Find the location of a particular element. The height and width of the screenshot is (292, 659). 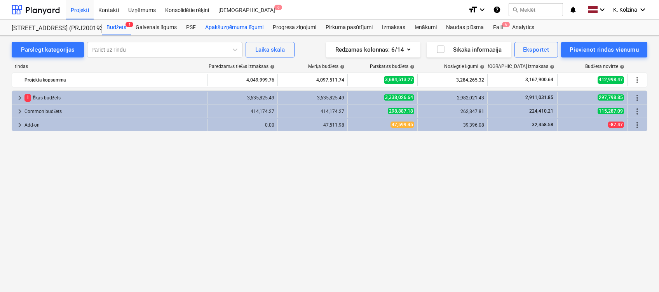

div: Projekta kopsumma is located at coordinates (114, 80).